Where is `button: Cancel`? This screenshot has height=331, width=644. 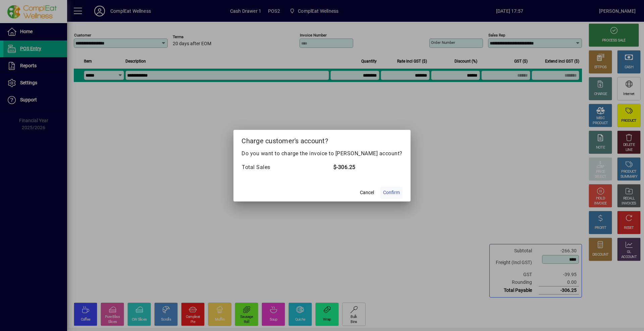 button: Cancel is located at coordinates (367, 193).